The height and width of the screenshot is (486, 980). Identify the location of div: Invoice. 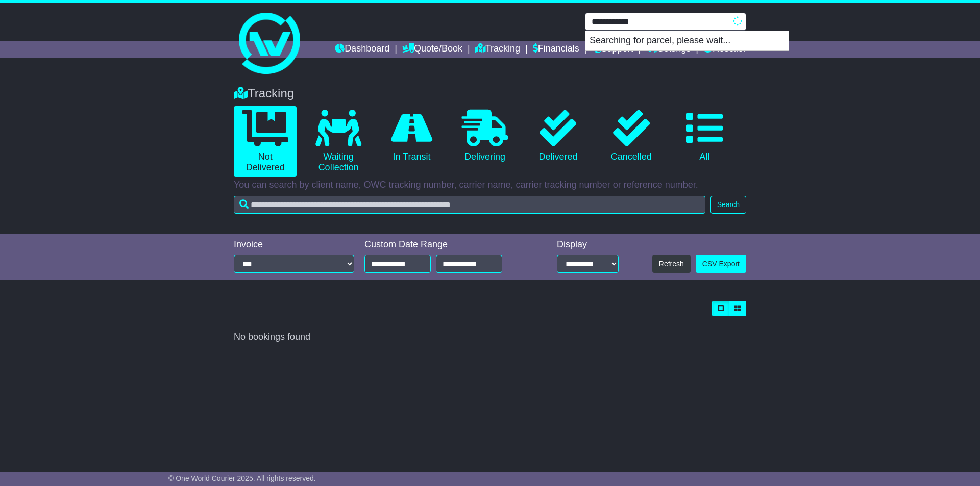
(294, 245).